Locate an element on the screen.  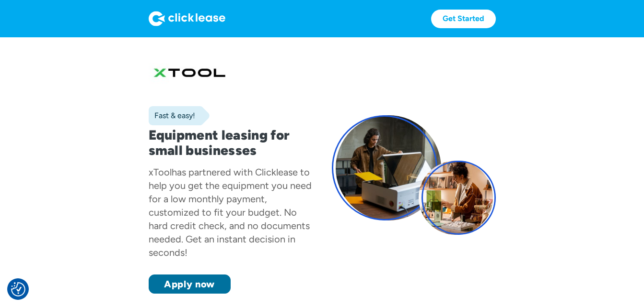
div: xTool is located at coordinates (160, 172).